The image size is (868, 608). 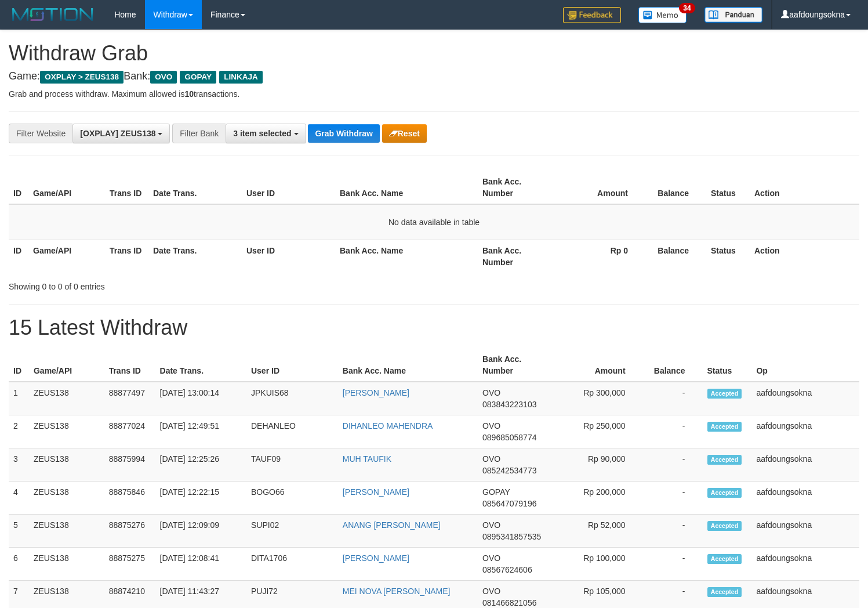 I want to click on span: OXPLAY > ZEUS138, so click(x=82, y=77).